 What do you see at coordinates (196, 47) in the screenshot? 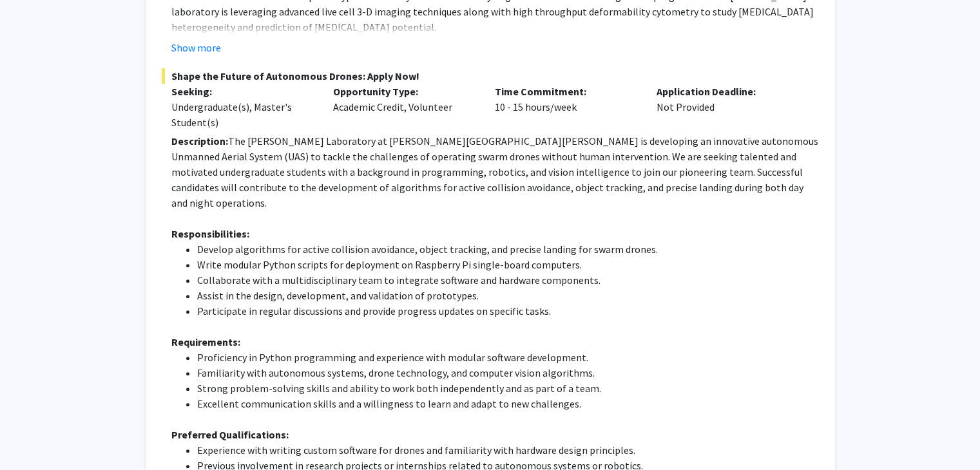
I see `button: Show more` at bounding box center [196, 47].